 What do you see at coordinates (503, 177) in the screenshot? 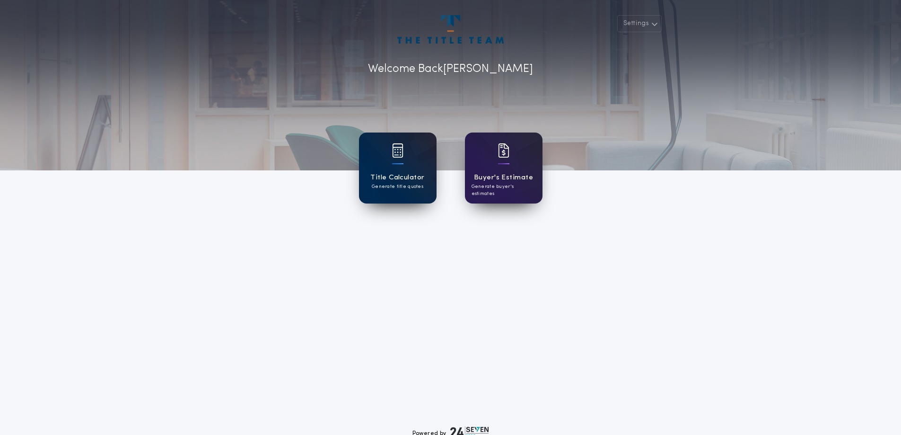
I see `h1: Buyer's Estimate` at bounding box center [503, 177].